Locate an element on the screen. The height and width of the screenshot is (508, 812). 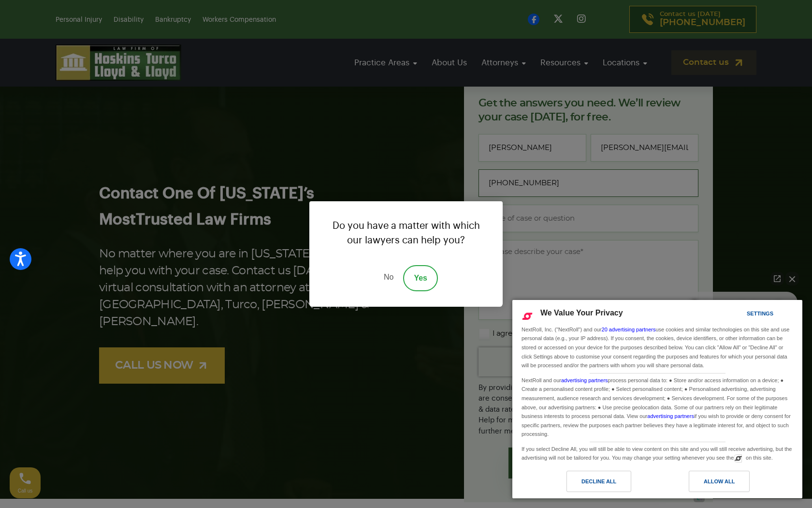
a: Allow All is located at coordinates (727, 484).